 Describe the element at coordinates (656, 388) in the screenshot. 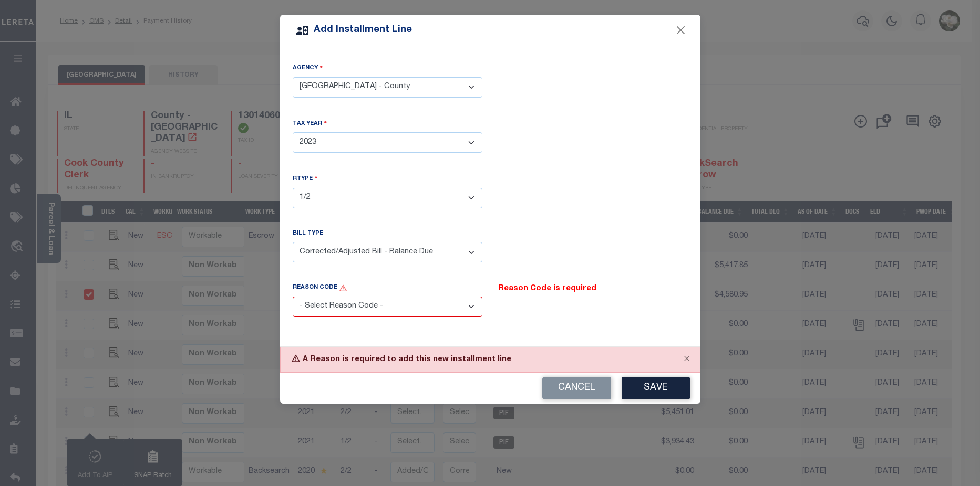

I see `button: Save` at that location.